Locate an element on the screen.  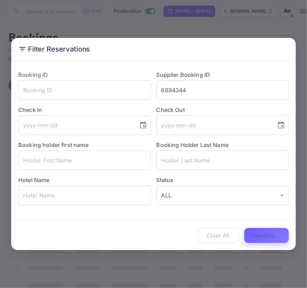
input: Supplier Booking ID is located at coordinates (223, 90).